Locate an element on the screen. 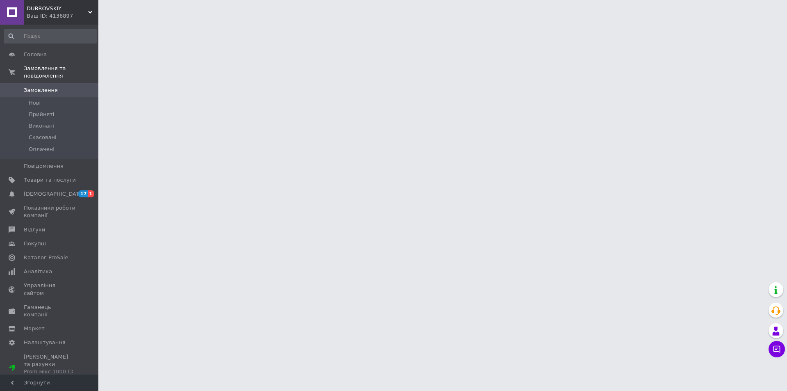  span: Головна is located at coordinates (35, 55).